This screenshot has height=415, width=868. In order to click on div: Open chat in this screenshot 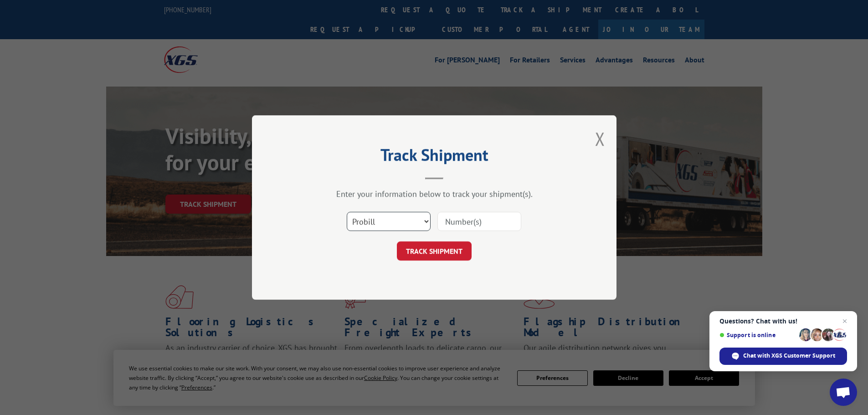, I will do `click(843, 392)`.